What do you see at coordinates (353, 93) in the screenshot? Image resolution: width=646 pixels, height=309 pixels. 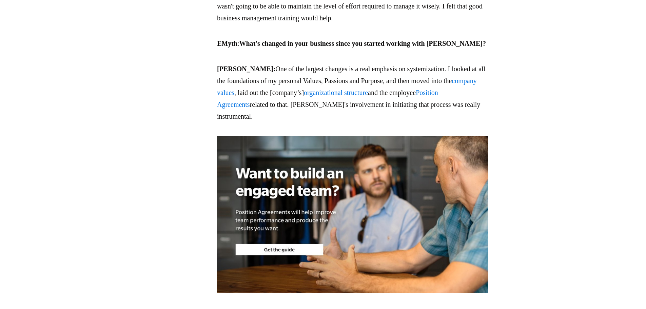 I see `p: One of the largest changes is a real emphasis on systemization. I looked at all the foundations o...` at bounding box center [353, 93].